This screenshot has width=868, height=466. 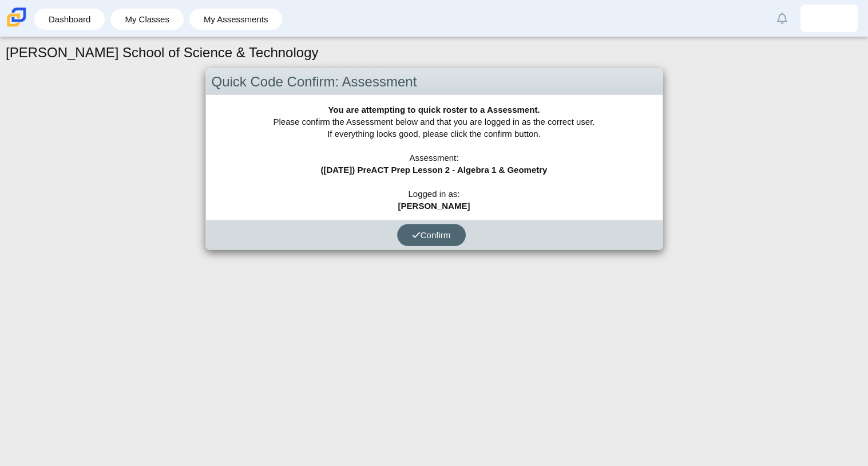 What do you see at coordinates (235, 19) in the screenshot?
I see `a: My Assessments` at bounding box center [235, 19].